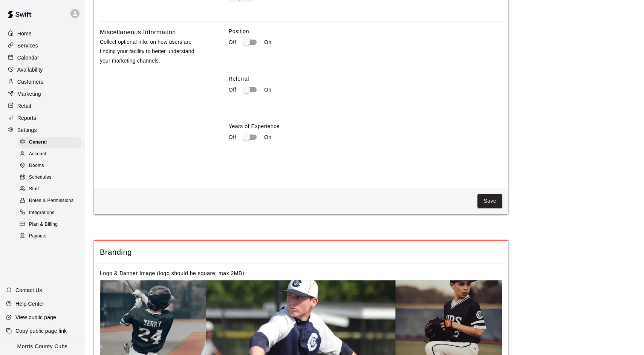 This screenshot has height=355, width=644. I want to click on p: View public page, so click(35, 318).